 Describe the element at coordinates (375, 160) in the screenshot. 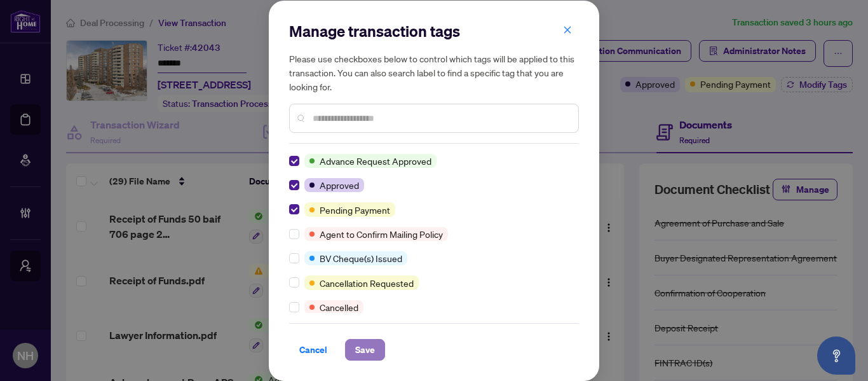

I see `span: Advance Request Approved` at that location.